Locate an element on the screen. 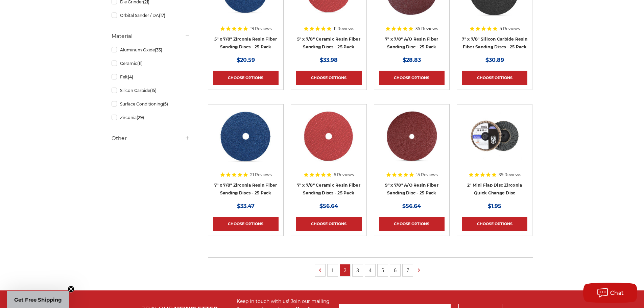 The height and width of the screenshot is (308, 644). span: (11) is located at coordinates (140, 63).